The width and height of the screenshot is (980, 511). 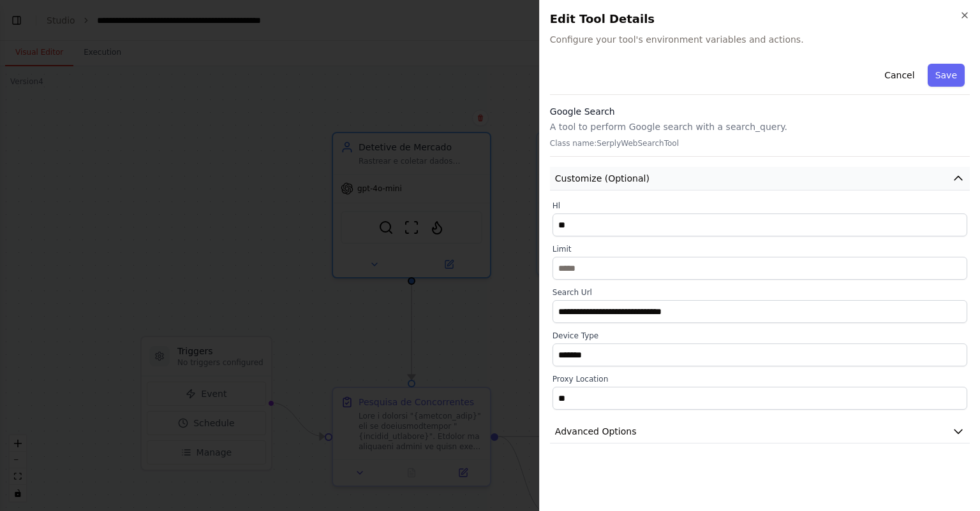 I want to click on span: Customize (Optional), so click(x=602, y=178).